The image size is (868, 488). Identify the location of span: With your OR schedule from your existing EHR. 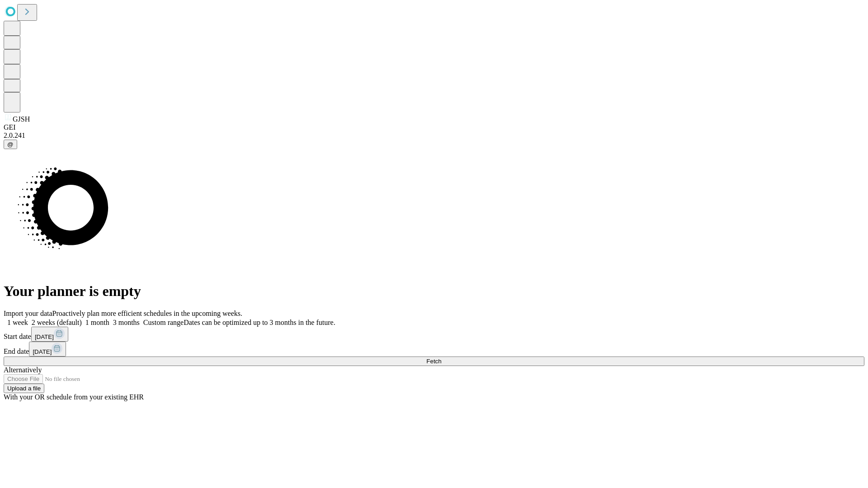
(74, 397).